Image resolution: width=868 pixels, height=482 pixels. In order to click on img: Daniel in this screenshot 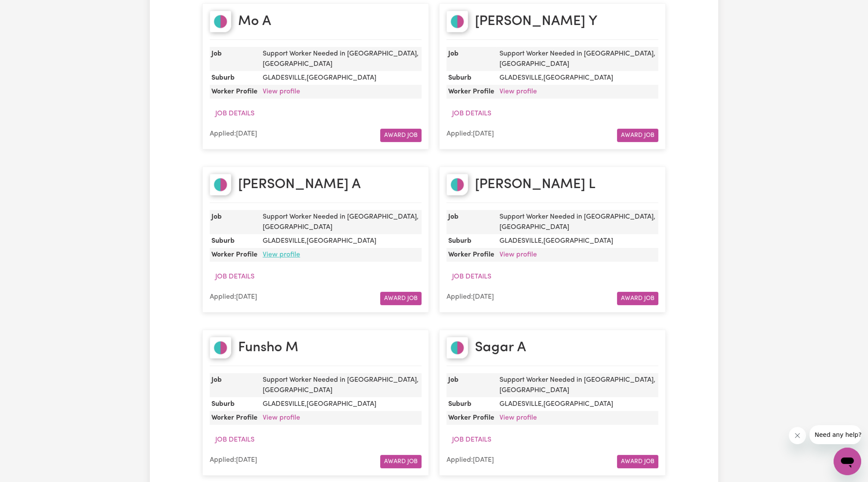, I will do `click(457, 185)`.